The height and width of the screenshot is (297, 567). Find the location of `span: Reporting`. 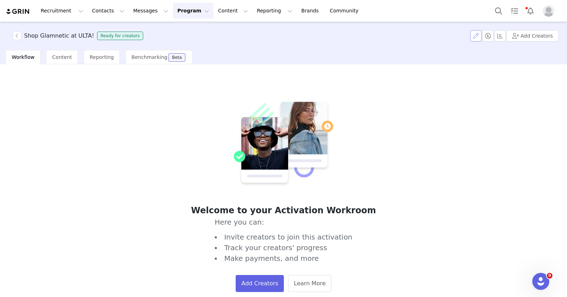

span: Reporting is located at coordinates (102, 57).